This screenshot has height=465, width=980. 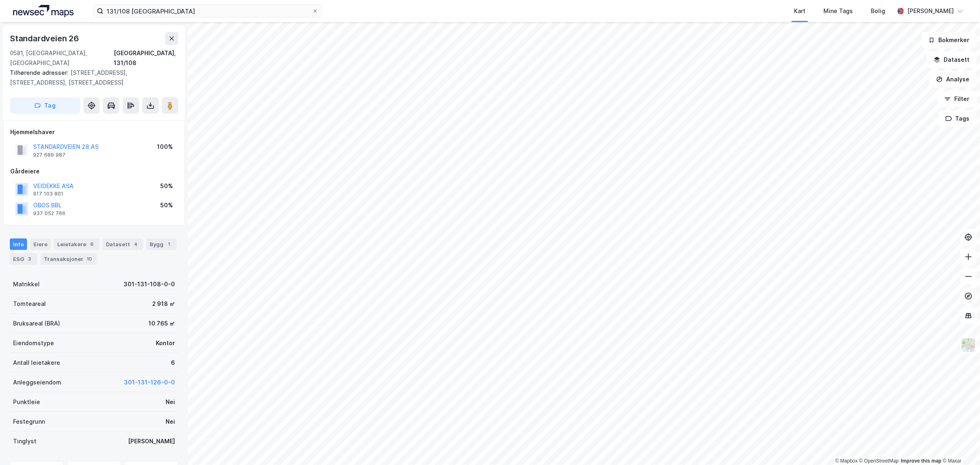 I want to click on div: 301-131-108-0-0, so click(x=150, y=284).